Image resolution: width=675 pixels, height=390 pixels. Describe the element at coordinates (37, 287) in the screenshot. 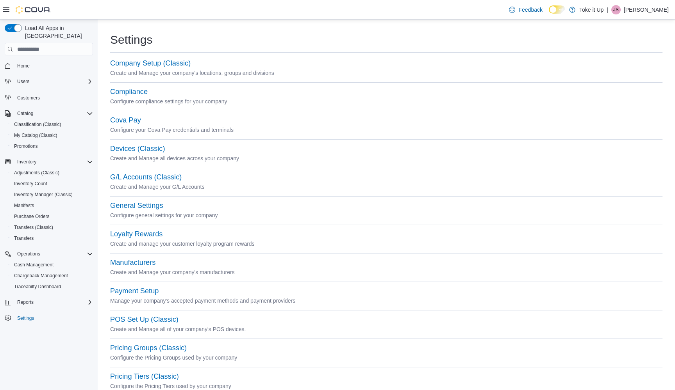

I see `a: Traceabilty Dashboard` at that location.